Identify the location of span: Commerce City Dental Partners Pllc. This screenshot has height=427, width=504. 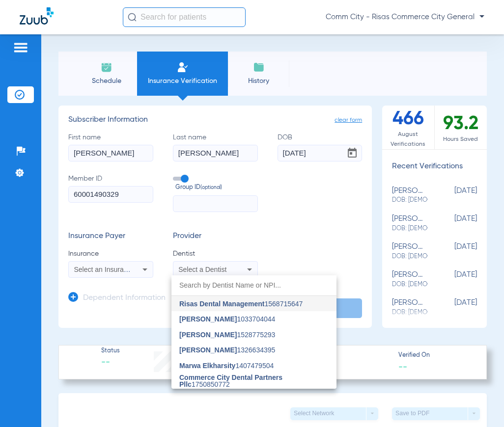
(231, 381).